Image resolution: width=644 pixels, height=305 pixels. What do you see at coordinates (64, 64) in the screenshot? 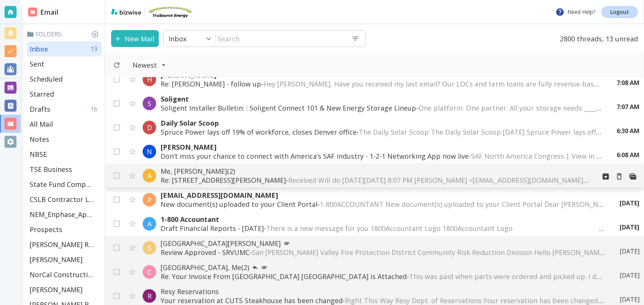
I see `div: Sent` at bounding box center [64, 64].